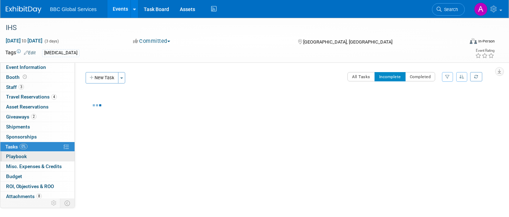 This screenshot has height=217, width=509. I want to click on div: Event Format, so click(458, 42).